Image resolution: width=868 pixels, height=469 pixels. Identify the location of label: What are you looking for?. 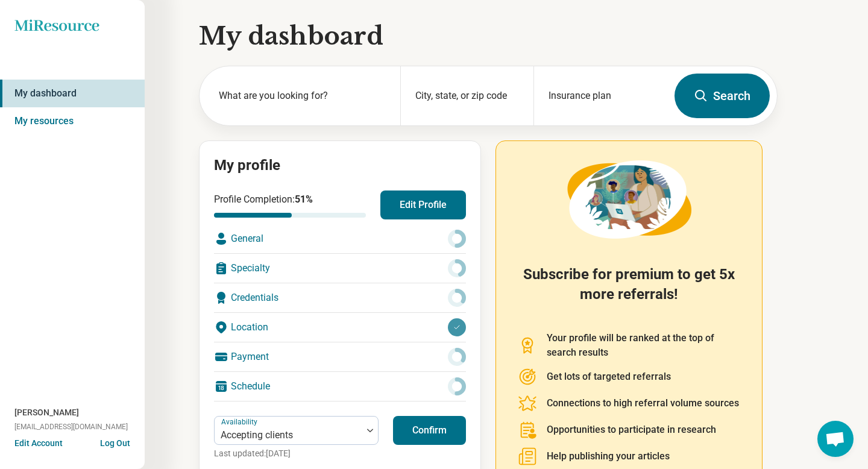
(302, 96).